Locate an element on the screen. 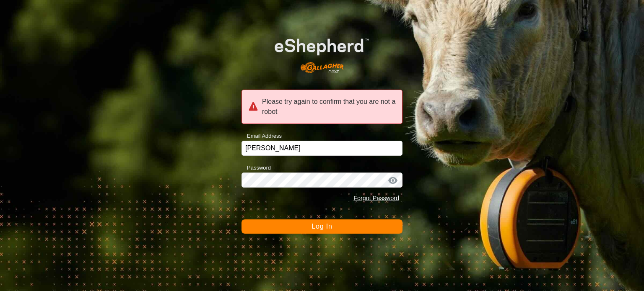  img: E-shepherd Logo is located at coordinates (322, 52).